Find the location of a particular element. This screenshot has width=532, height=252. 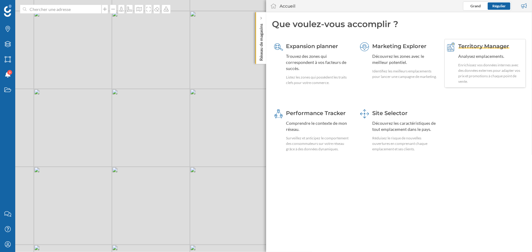

img: territory-manager--hover.svg is located at coordinates (451, 47).